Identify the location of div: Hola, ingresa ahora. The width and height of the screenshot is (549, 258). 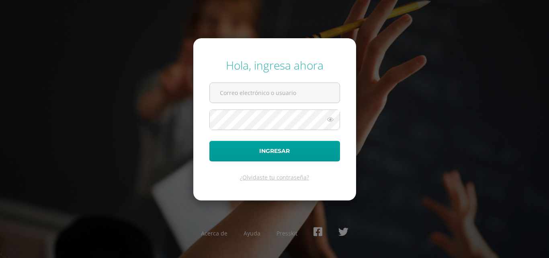
(274, 65).